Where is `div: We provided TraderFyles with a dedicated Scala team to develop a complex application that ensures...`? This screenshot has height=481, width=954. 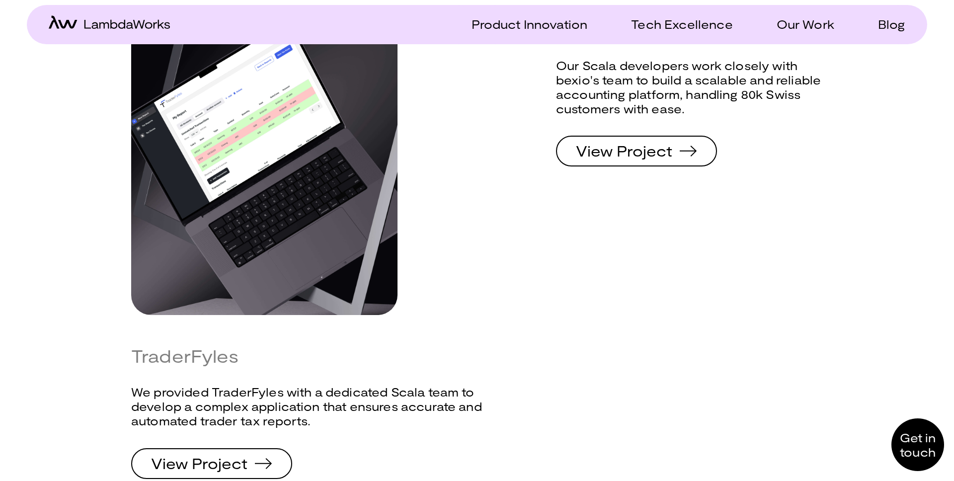
div: We provided TraderFyles with a dedicated Scala team to develop a complex application that ensures... is located at coordinates (312, 406).